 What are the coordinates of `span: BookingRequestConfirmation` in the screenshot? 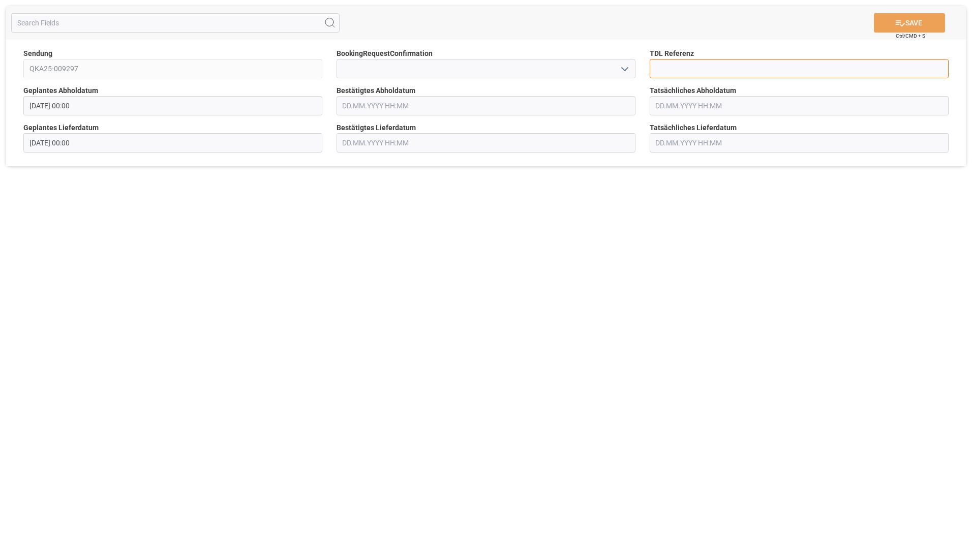 It's located at (384, 53).